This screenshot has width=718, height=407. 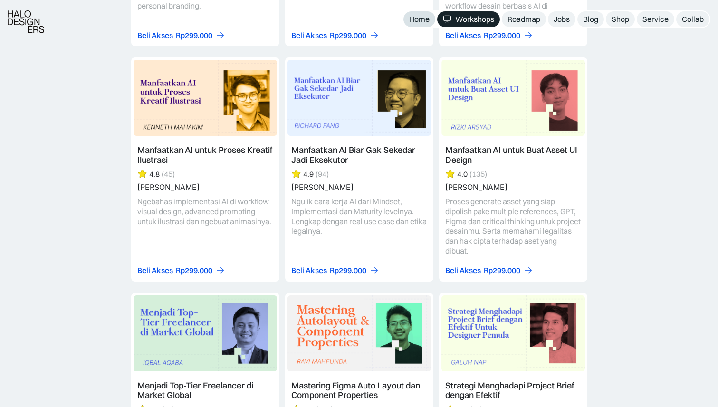 I want to click on div: Jobs, so click(x=562, y=19).